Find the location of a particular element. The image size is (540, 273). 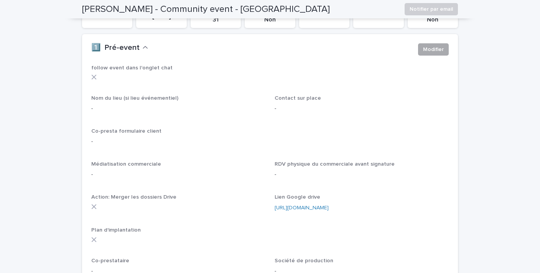

h2: 1️⃣ Pré-event is located at coordinates (115, 48).